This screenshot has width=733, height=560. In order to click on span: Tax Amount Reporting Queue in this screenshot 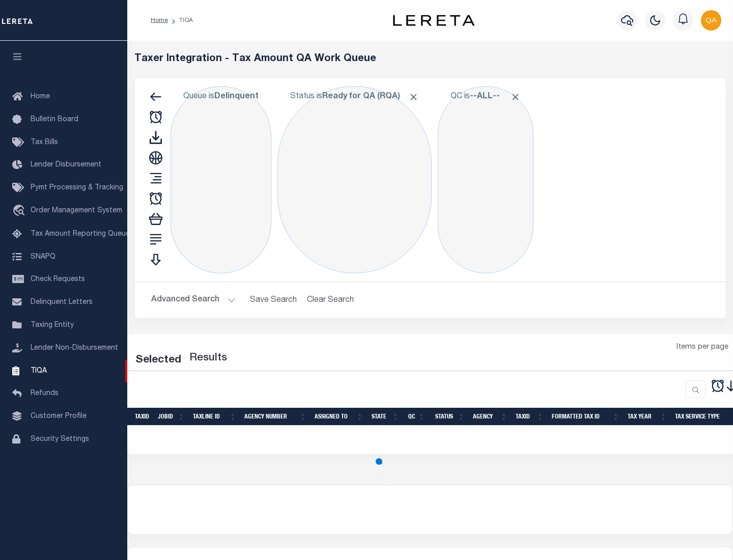, I will do `click(80, 234)`.